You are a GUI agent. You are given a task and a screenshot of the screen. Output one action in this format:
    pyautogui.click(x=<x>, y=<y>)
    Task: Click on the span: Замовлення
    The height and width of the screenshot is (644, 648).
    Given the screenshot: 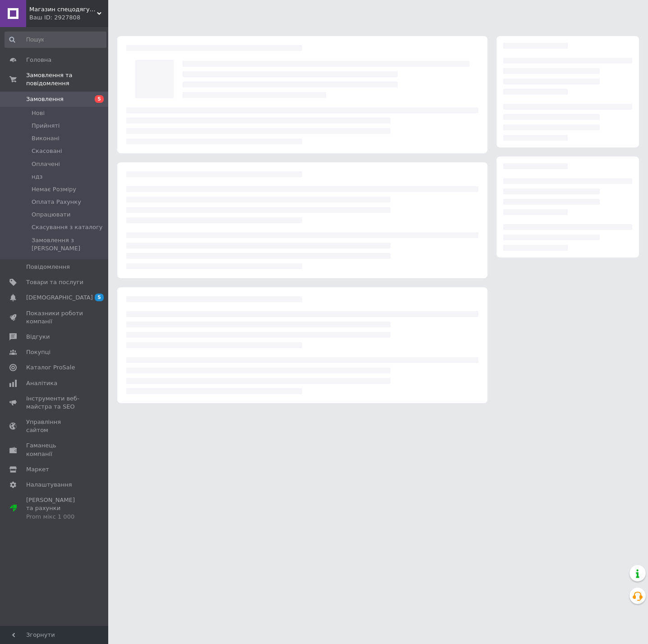 What is the action you would take?
    pyautogui.click(x=44, y=99)
    